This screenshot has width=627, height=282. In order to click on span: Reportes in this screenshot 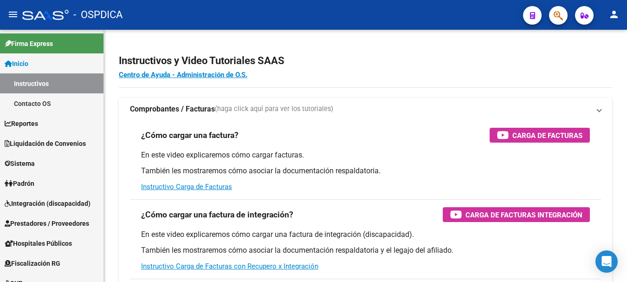, I will do `click(21, 123)`.